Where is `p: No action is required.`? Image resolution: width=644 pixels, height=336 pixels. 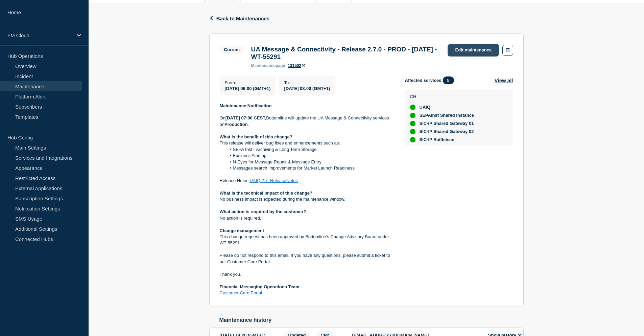 p: No action is required. is located at coordinates (307, 218).